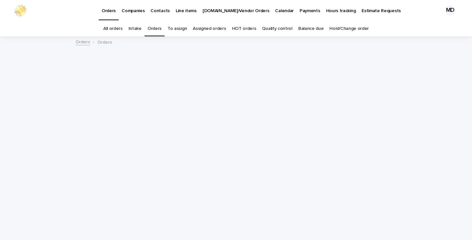  Describe the element at coordinates (277, 29) in the screenshot. I see `a: Quality control` at that location.